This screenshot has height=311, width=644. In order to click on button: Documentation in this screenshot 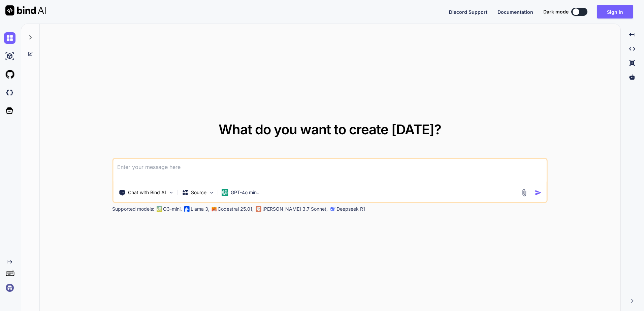, I will do `click(515, 12)`.